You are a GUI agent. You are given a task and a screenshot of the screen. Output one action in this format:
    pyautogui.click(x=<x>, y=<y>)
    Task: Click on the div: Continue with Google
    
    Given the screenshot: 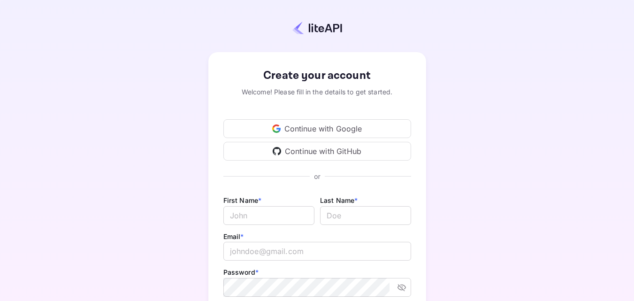 What is the action you would take?
    pyautogui.click(x=317, y=129)
    